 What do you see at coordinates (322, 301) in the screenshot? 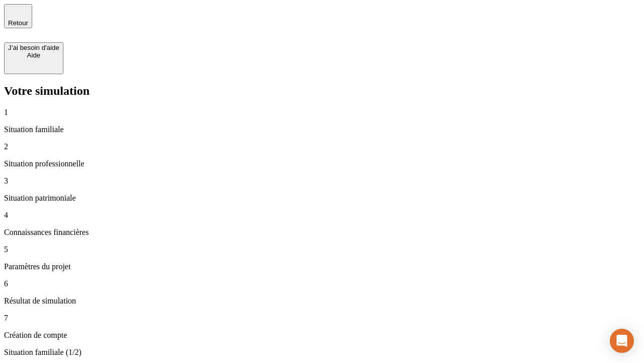
I see `p: Résultat de simulation` at bounding box center [322, 301].